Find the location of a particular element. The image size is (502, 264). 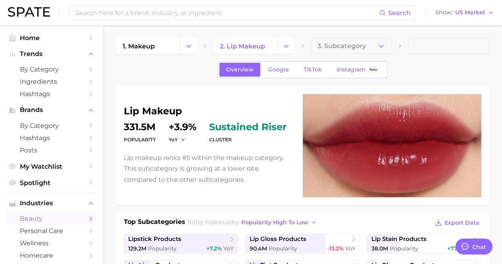

h1: lip makeup is located at coordinates (208, 111).